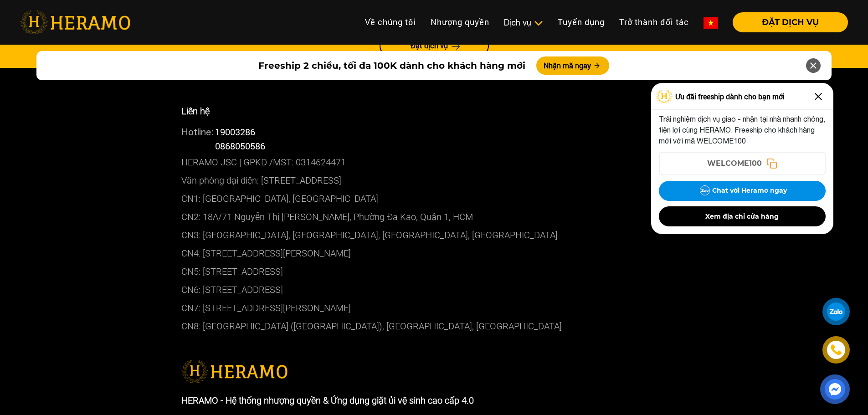 The width and height of the screenshot is (868, 415). What do you see at coordinates (581, 22) in the screenshot?
I see `a: Tuyển dụng` at bounding box center [581, 22].